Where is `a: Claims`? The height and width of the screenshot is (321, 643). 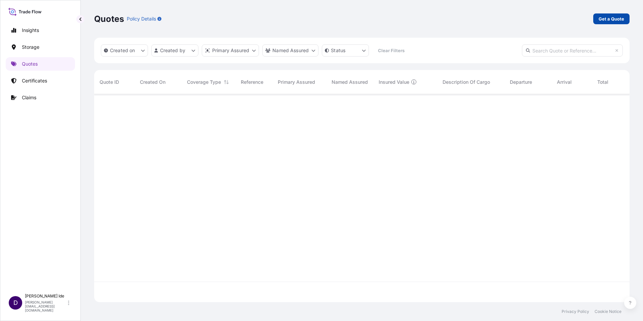
a: Claims is located at coordinates (40, 98).